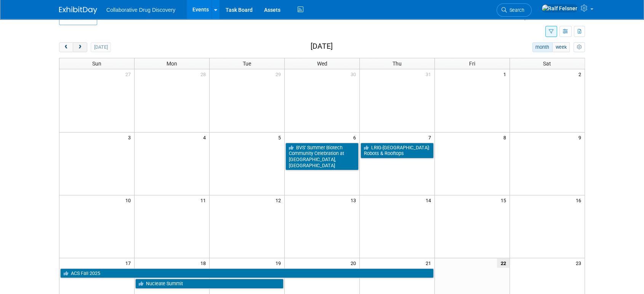 The height and width of the screenshot is (294, 644). I want to click on button: next, so click(79, 47).